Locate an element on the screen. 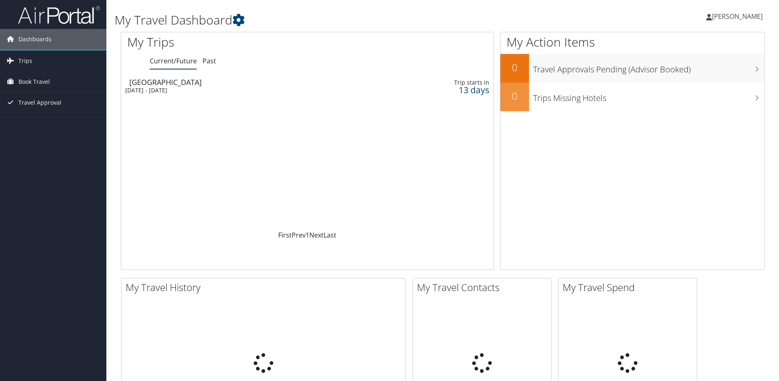 The height and width of the screenshot is (381, 779). h2: My Travel Contacts is located at coordinates (484, 288).